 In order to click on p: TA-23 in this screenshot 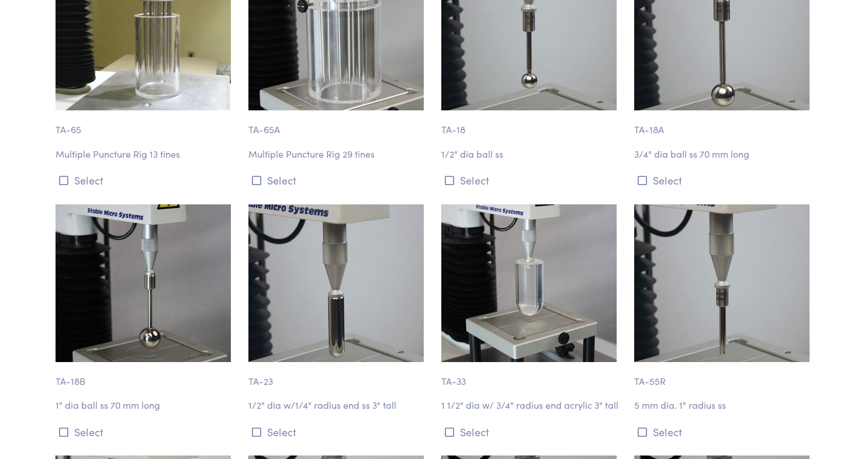, I will do `click(338, 376)`.